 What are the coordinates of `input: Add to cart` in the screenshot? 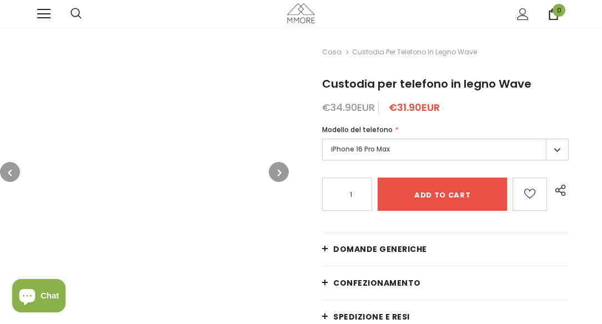 It's located at (442, 194).